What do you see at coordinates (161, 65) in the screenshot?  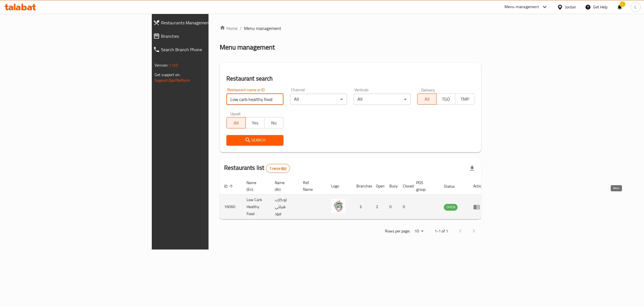 I see `span: Version:` at bounding box center [161, 65].